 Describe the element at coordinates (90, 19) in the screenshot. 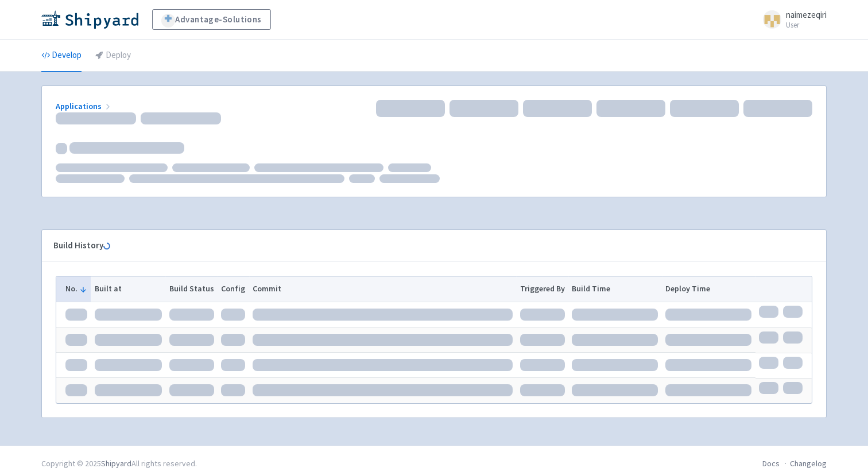

I see `img: Shipyard logo` at that location.